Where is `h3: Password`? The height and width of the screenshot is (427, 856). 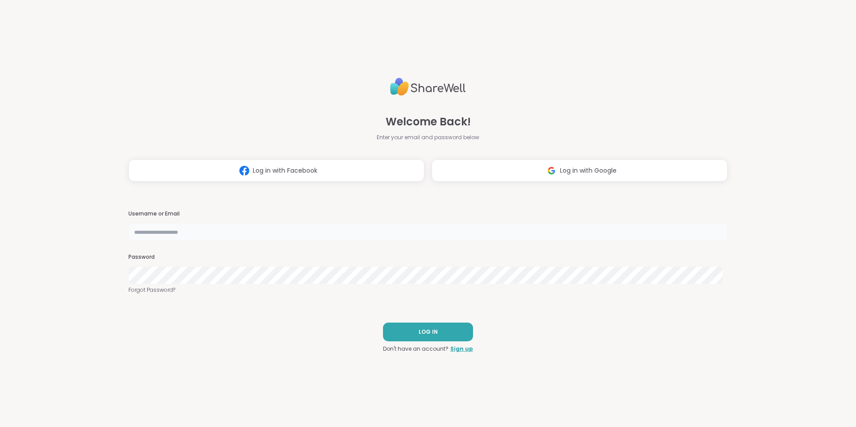 h3: Password is located at coordinates (428, 257).